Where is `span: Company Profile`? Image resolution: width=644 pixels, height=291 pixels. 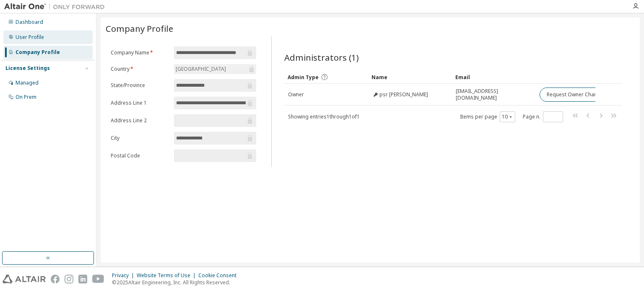
span: Company Profile is located at coordinates (139, 29).